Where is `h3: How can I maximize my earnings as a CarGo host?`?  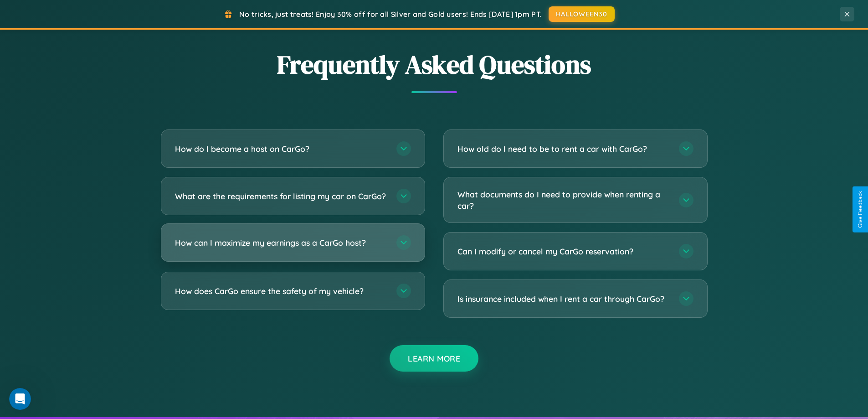
h3: How can I maximize my earnings as a CarGo host? is located at coordinates (281, 242).